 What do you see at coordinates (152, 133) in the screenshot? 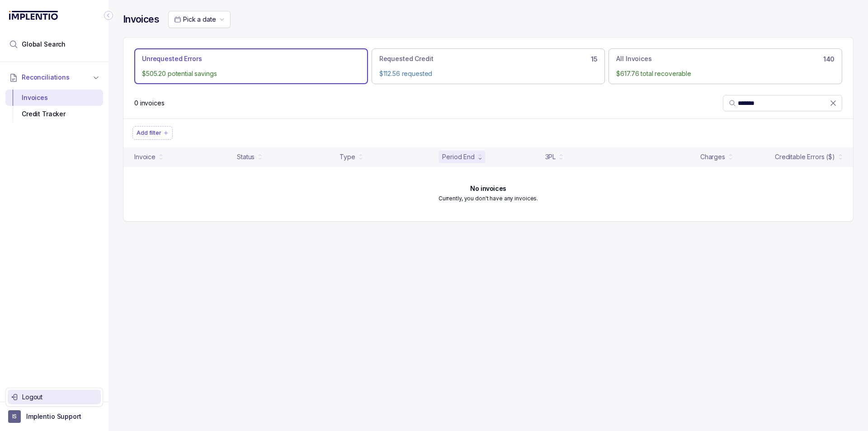
I see `button: Filter Chip Add filter` at bounding box center [152, 133].